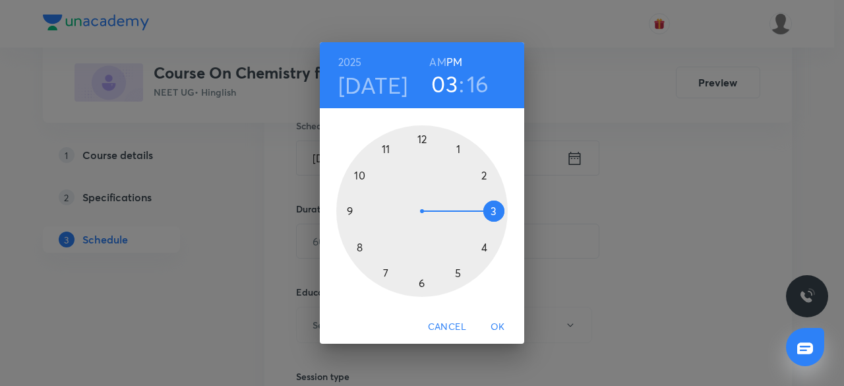 The height and width of the screenshot is (386, 844). I want to click on button: 16, so click(478, 84).